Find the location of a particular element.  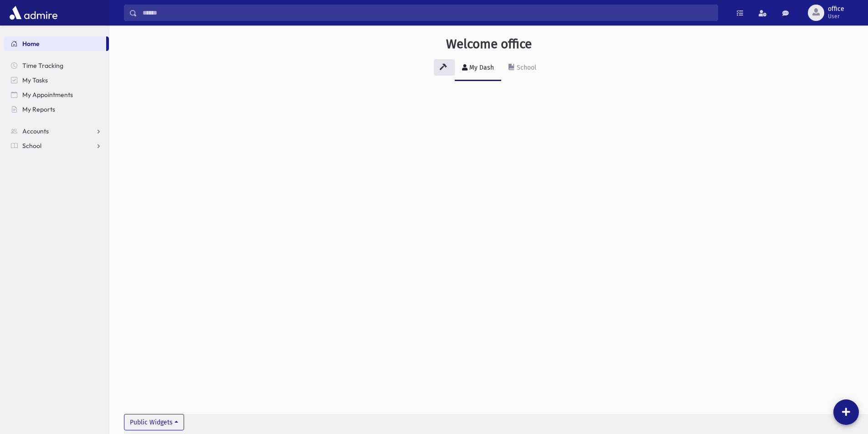

a: My Reports is located at coordinates (56, 110).